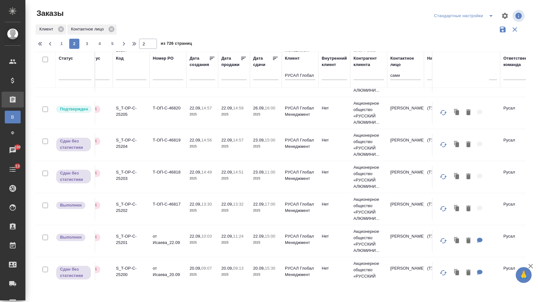  Describe the element at coordinates (270, 140) in the screenshot. I see `p: 15:00` at that location.